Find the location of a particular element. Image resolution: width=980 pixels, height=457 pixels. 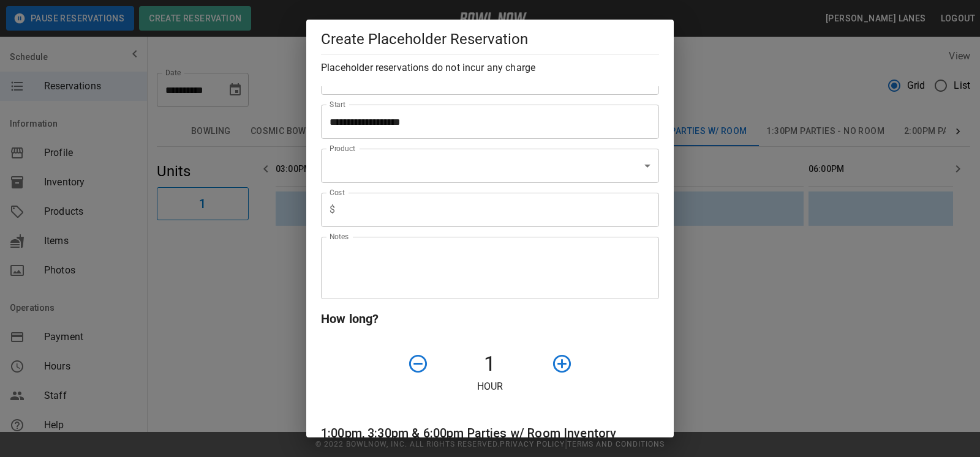

h6: 1:00pm, 3:30pm & 6:00pm Parties w/ Room Inventory is located at coordinates (490, 433).